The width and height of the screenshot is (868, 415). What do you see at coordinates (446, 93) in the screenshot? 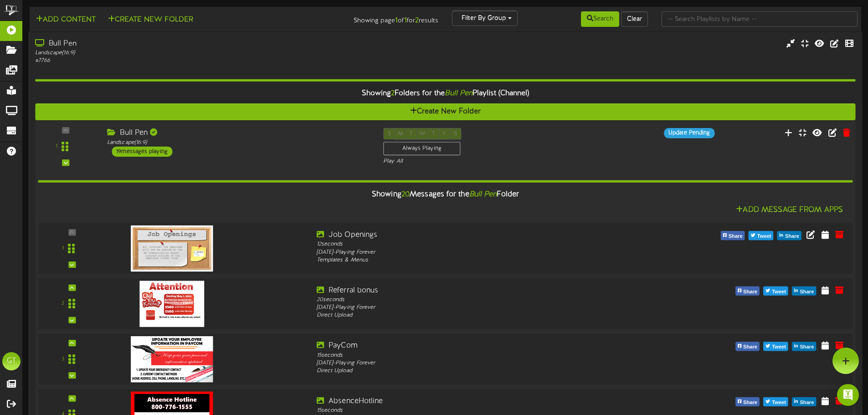
I see `div: Showing Folders for the Playlist (Channel)` at bounding box center [446, 93].